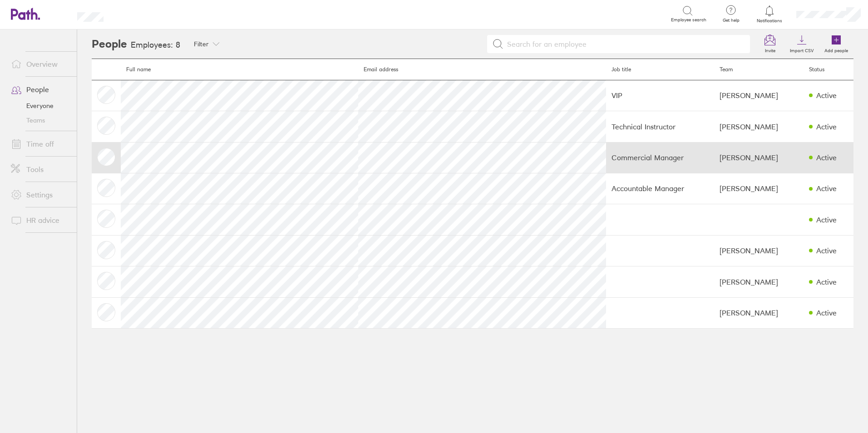 The width and height of the screenshot is (868, 433). What do you see at coordinates (802, 49) in the screenshot?
I see `label: Import CSV` at bounding box center [802, 49].